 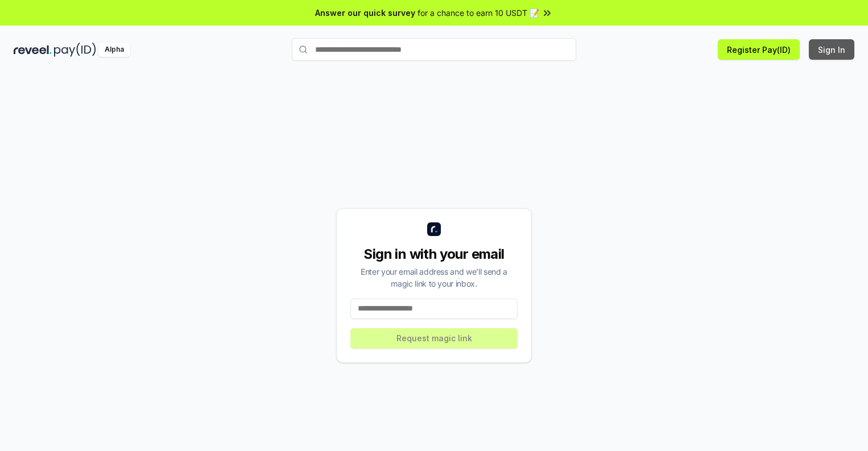 I want to click on img: reveel_dark, so click(x=33, y=50).